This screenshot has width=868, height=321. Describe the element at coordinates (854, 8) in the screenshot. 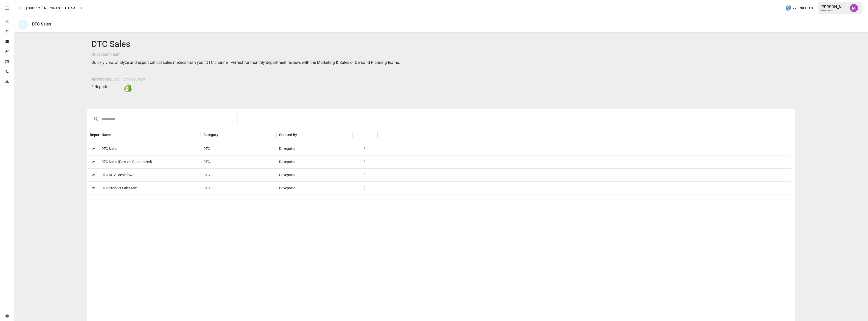

I see `div: Umer Muhammed` at that location.